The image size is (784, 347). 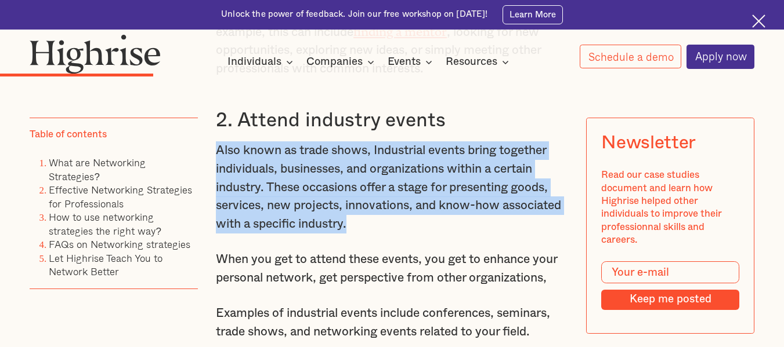 I want to click on a: Learn More, so click(x=532, y=15).